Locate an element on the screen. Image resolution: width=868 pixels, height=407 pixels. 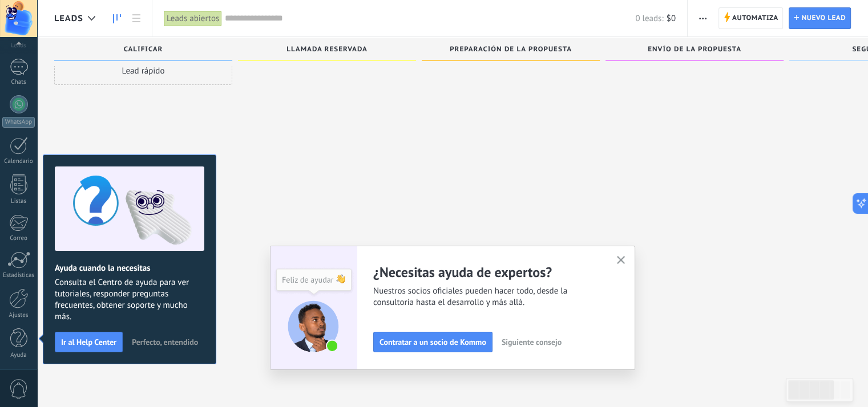
span: $0 is located at coordinates (671, 18).